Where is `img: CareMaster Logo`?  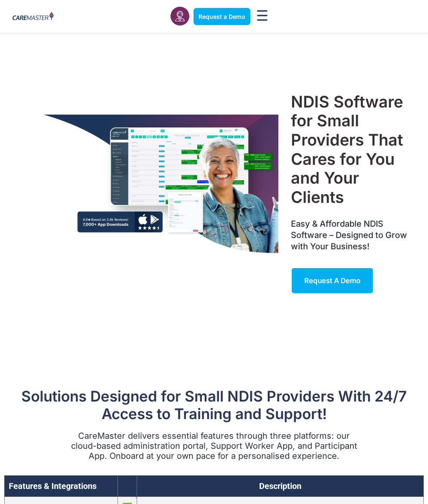 img: CareMaster Logo is located at coordinates (33, 17).